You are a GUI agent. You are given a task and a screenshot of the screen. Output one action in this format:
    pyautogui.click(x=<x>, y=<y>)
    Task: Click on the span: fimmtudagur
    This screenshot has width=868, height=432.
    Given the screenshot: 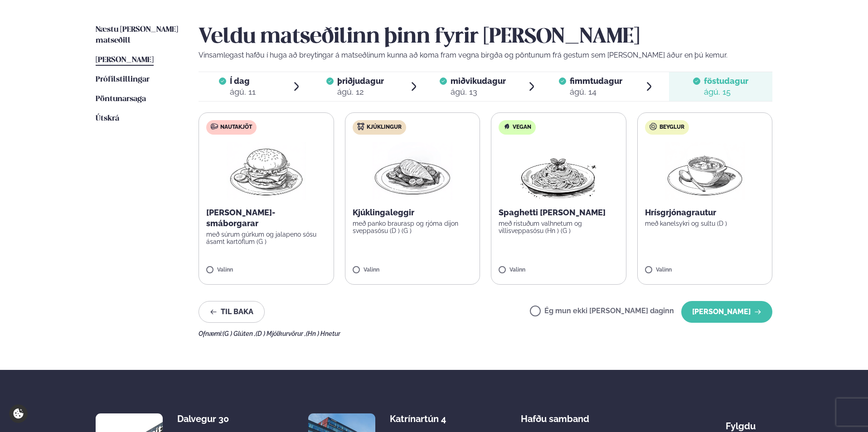 What is the action you would take?
    pyautogui.click(x=596, y=81)
    